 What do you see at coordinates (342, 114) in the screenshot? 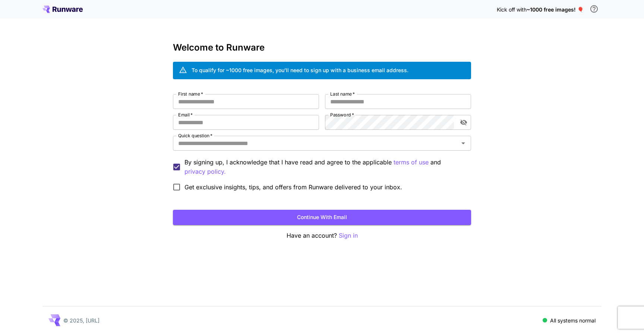
I see `label: Password` at bounding box center [342, 114].